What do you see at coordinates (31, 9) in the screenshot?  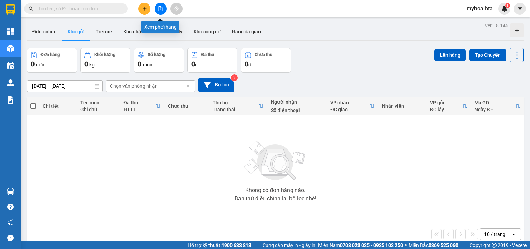 I see `span: search` at bounding box center [31, 9].